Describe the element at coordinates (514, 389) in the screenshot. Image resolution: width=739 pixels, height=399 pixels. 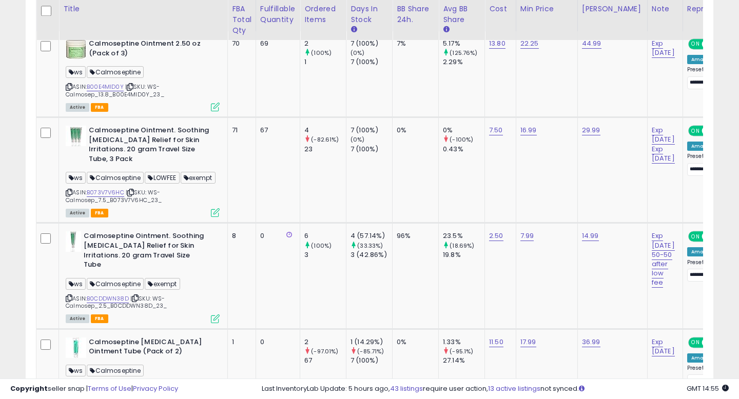
I see `a: 13 active listings` at that location.